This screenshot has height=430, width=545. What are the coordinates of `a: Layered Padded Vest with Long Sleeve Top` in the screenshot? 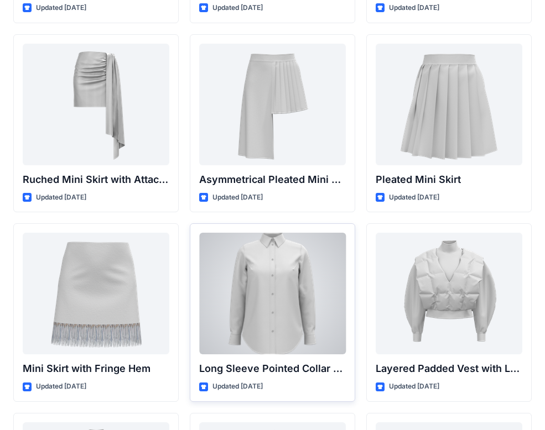 It's located at (449, 294).